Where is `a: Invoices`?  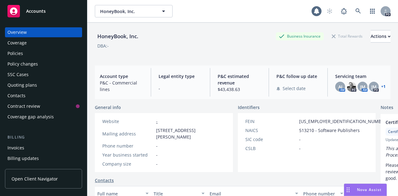 a: Invoices is located at coordinates (44, 148).